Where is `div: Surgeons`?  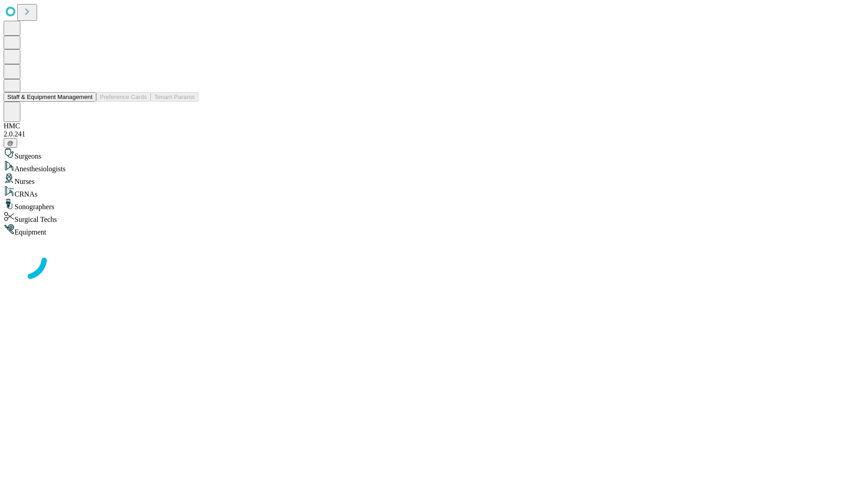 div: Surgeons is located at coordinates (434, 154).